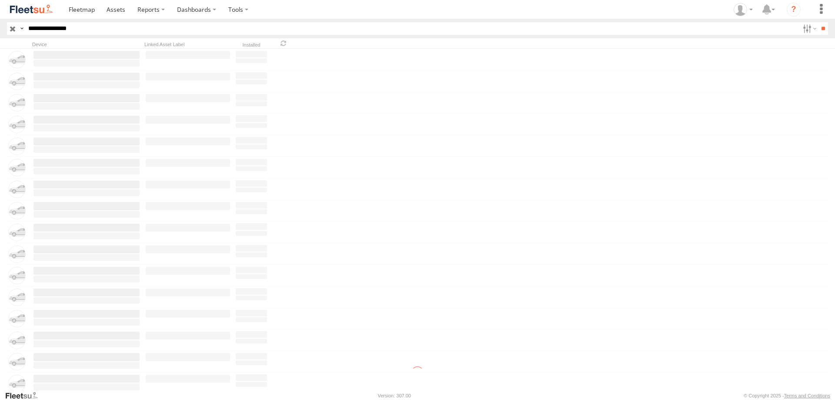 The image size is (835, 400). Describe the element at coordinates (284, 43) in the screenshot. I see `span: Refresh` at that location.